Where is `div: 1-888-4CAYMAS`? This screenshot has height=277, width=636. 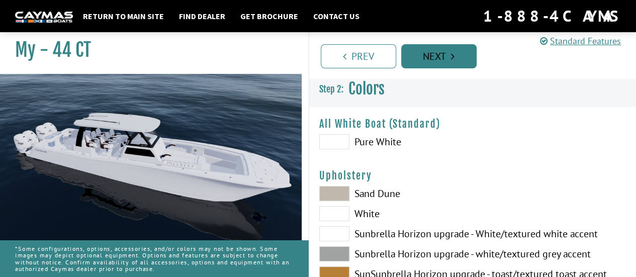
div: 1-888-4CAYMAS is located at coordinates (552, 16).